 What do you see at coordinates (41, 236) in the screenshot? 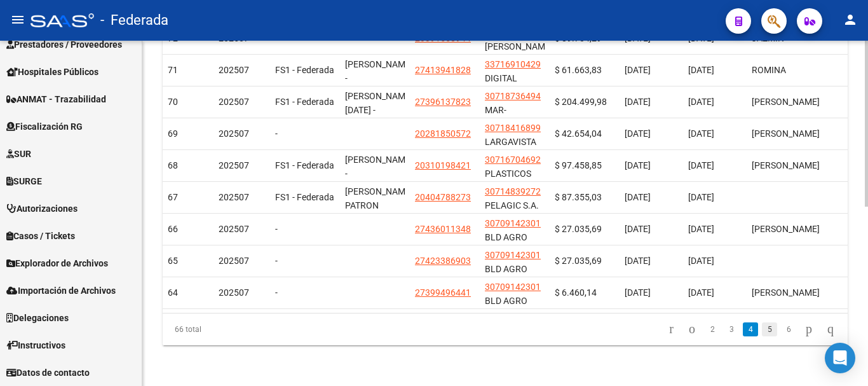
I see `span: Casos / Tickets` at bounding box center [41, 236].